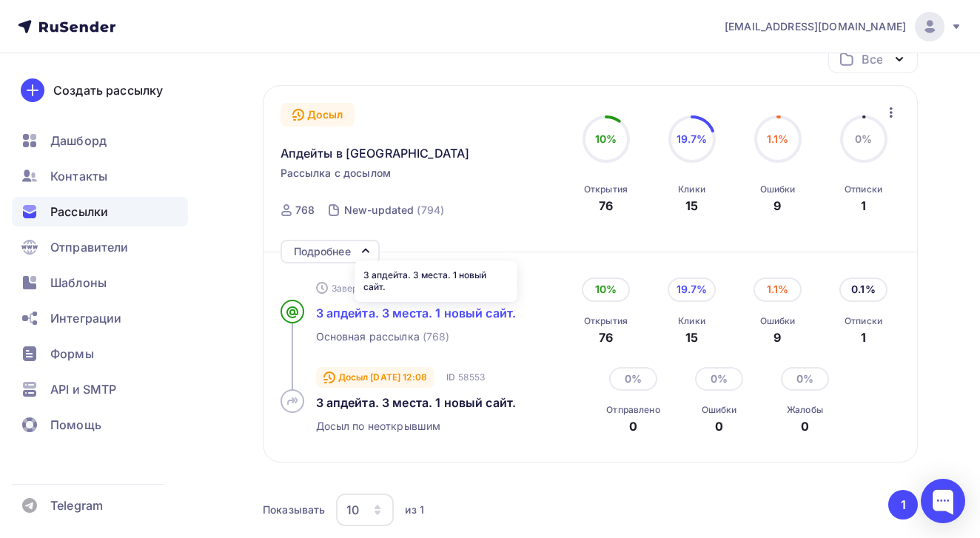  I want to click on div: Подробнее, so click(322, 252).